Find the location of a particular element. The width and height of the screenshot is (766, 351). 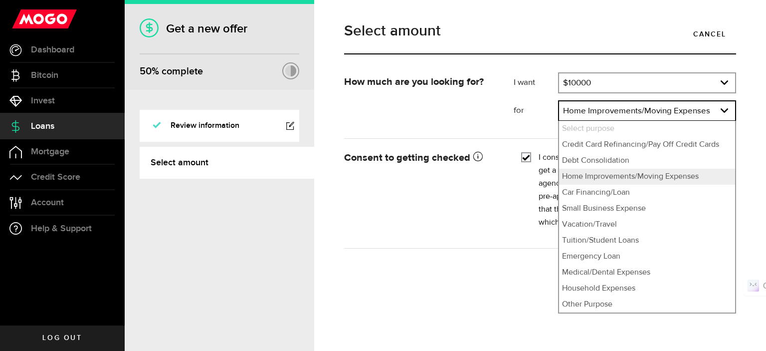

span: Dashboard is located at coordinates (52, 50).